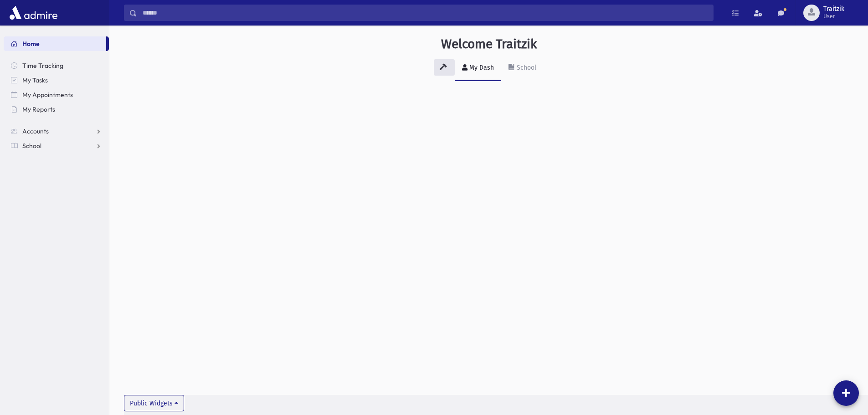  What do you see at coordinates (39, 109) in the screenshot?
I see `span: My Reports` at bounding box center [39, 109].